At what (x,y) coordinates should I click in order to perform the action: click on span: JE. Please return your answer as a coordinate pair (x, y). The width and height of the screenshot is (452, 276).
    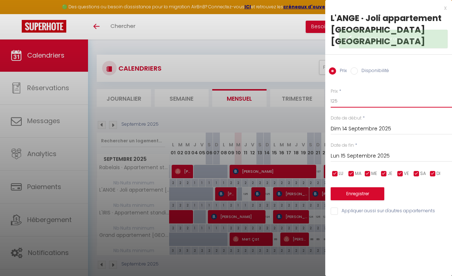
    Looking at the image, I should click on (390, 173).